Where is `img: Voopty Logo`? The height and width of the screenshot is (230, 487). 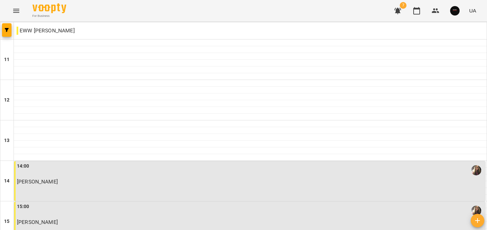
img: Voopty Logo is located at coordinates (49, 8).